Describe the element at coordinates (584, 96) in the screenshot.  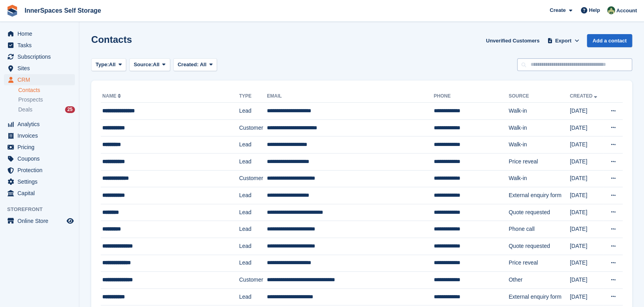
I see `a: Created` at that location.